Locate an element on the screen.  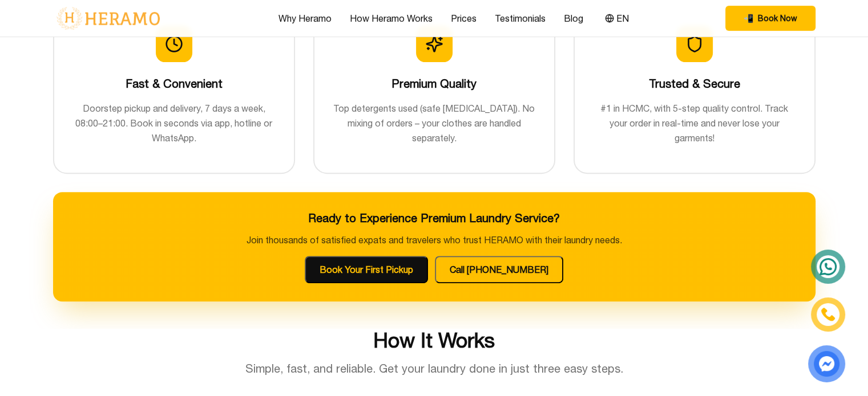
span: Book Now is located at coordinates (777, 18).